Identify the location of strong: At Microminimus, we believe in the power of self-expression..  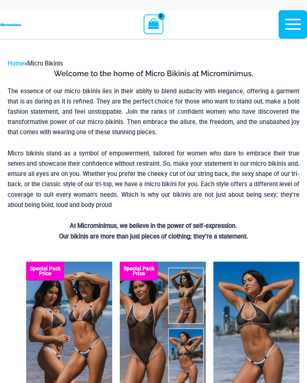
(154, 226).